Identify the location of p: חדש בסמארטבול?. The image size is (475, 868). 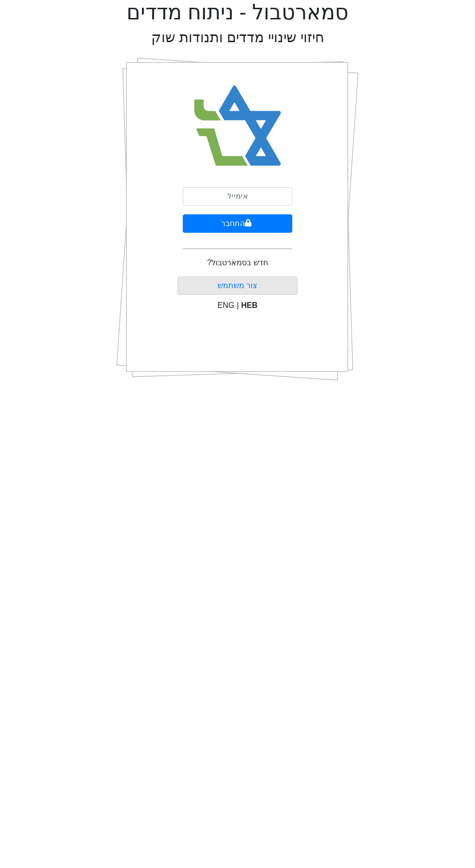
(237, 263).